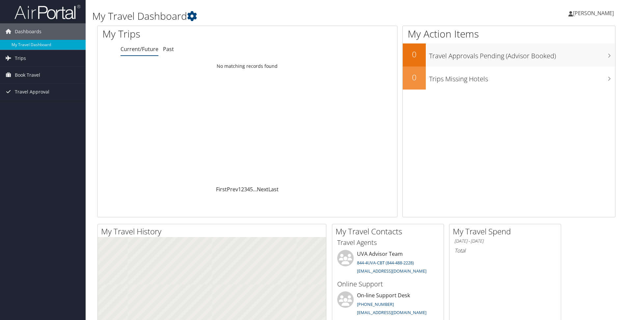 This screenshot has width=627, height=320. What do you see at coordinates (506, 231) in the screenshot?
I see `h2: My Travel Spend` at bounding box center [506, 231].